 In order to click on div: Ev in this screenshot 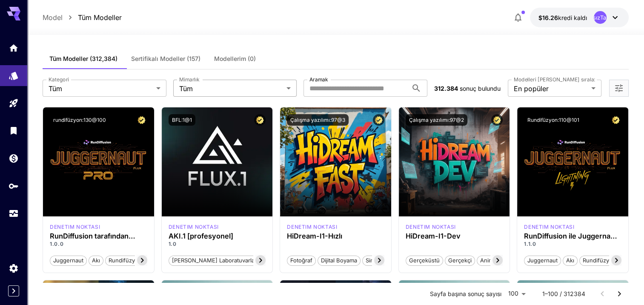, I will do `click(13, 48)`.